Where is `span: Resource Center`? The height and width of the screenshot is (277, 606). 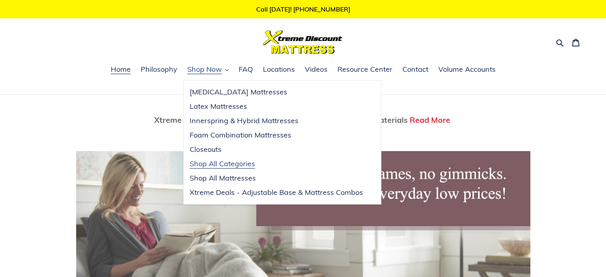 span: Resource Center is located at coordinates (365, 69).